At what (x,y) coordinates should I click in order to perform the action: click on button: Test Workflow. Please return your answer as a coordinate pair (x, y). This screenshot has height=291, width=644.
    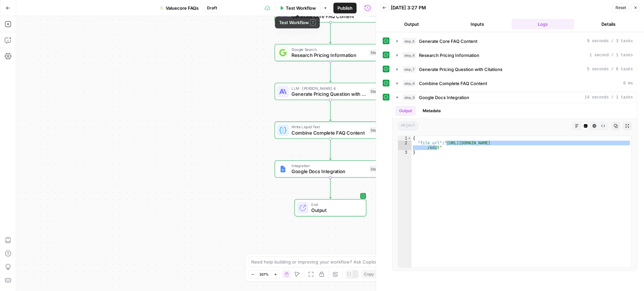
    Looking at the image, I should click on (298, 8).